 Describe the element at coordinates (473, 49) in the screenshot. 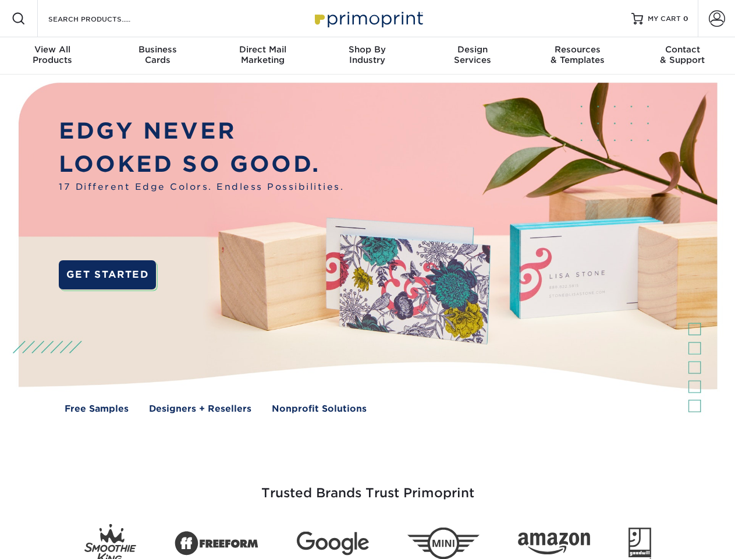

I see `span: Design` at that location.